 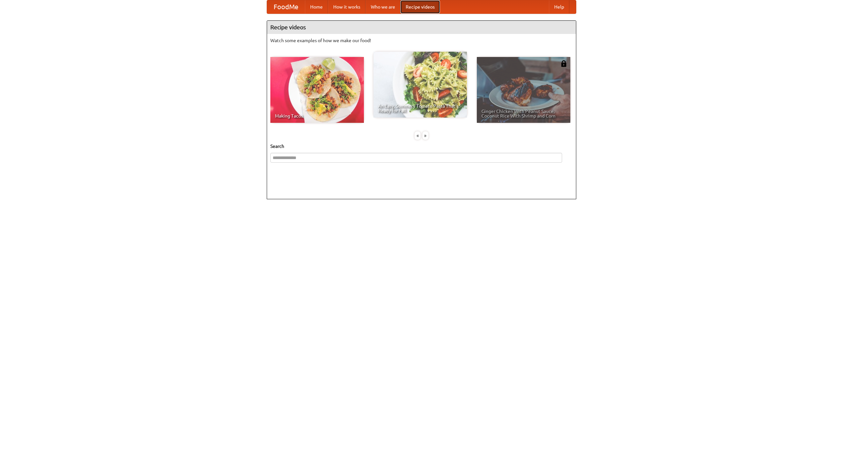 I want to click on a: Who we are, so click(x=383, y=7).